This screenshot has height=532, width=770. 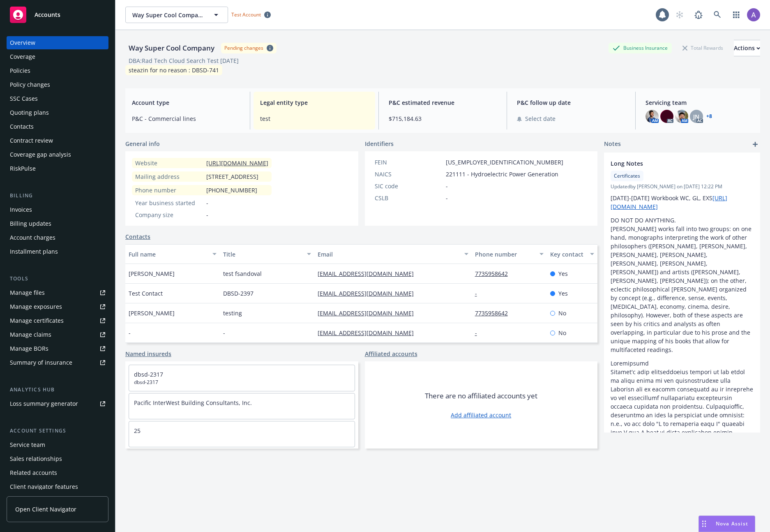 What do you see at coordinates (442, 119) in the screenshot?
I see `span: $715,184.63` at bounding box center [442, 119].